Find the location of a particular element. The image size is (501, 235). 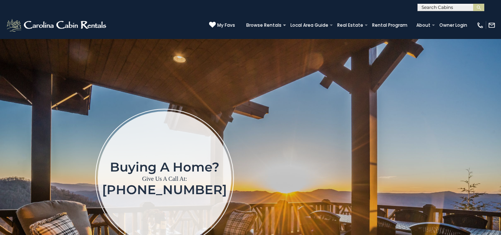

a: Browse Rentals is located at coordinates (264, 25).